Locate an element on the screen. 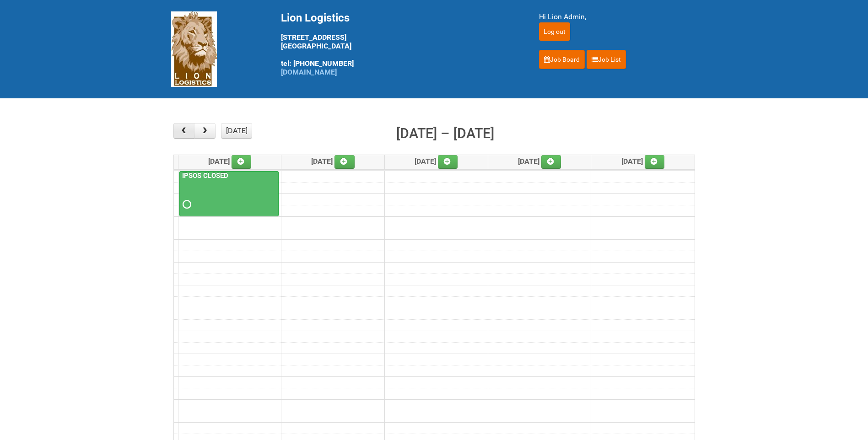 This screenshot has width=868, height=440. input: Log out is located at coordinates (555, 32).